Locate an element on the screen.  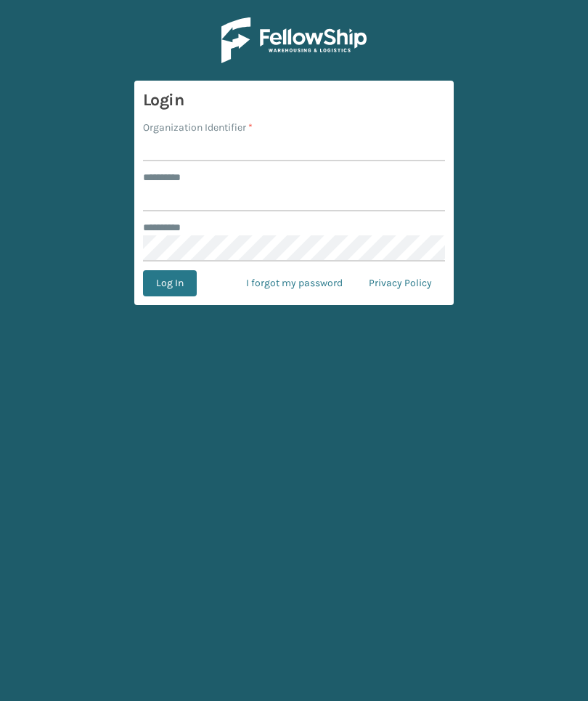
h3: Login is located at coordinates (294, 100).